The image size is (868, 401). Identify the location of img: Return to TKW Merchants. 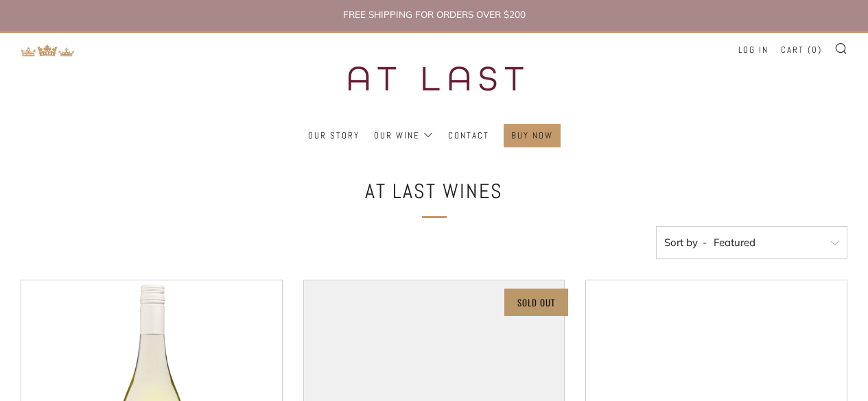
(48, 50).